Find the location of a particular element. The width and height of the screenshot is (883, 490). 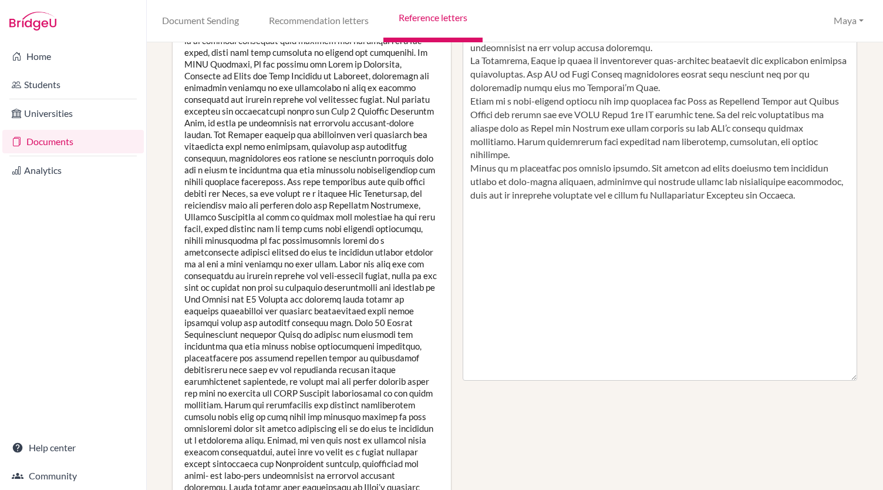

a: Home is located at coordinates (73, 56).